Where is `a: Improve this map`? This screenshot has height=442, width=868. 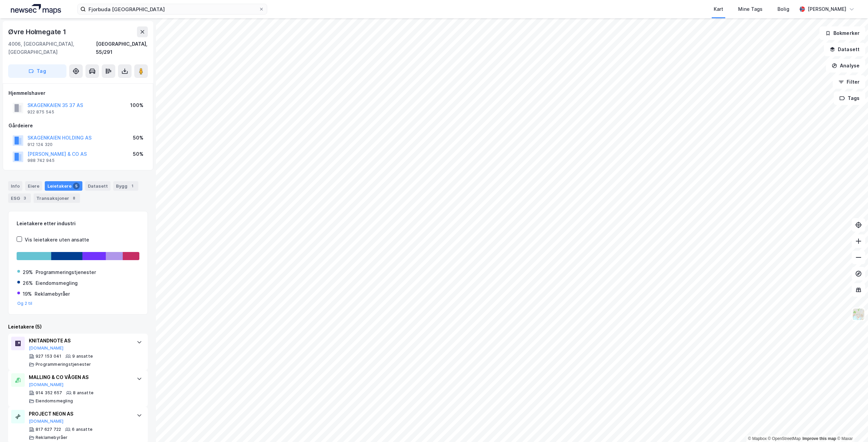 a: Improve this map is located at coordinates (819, 439).